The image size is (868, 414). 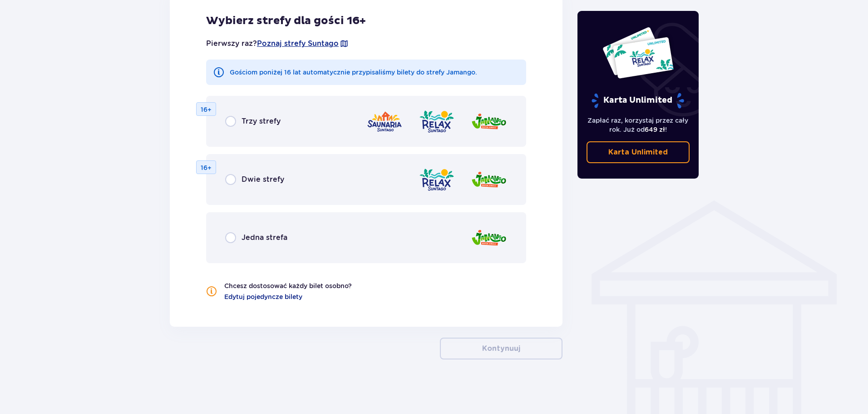 What do you see at coordinates (501, 349) in the screenshot?
I see `button: Kontynuuj` at bounding box center [501, 349].